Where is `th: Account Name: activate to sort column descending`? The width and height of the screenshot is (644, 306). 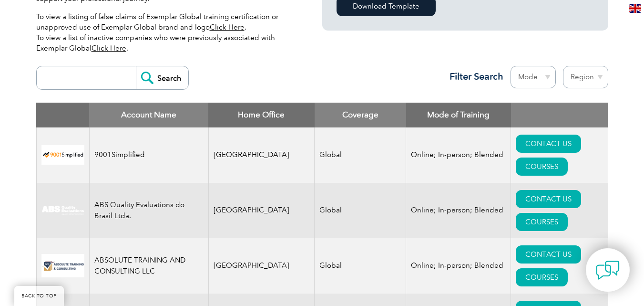 th: Account Name: activate to sort column descending is located at coordinates (148, 115).